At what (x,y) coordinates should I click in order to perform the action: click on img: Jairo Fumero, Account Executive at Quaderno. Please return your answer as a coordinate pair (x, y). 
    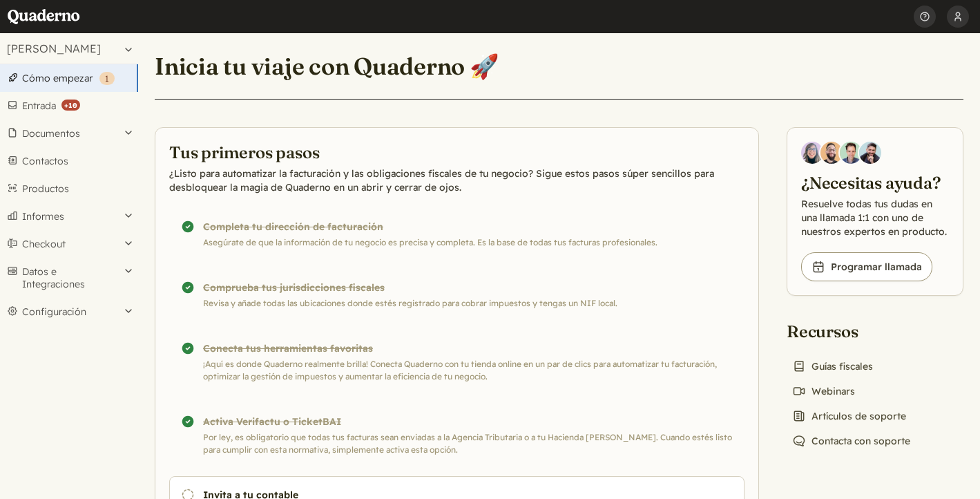
    Looking at the image, I should click on (832, 152).